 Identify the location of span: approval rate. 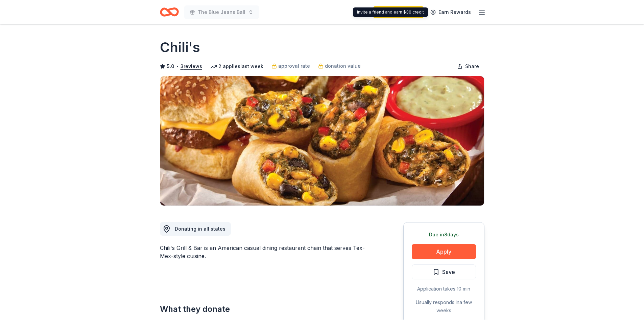
(294, 66).